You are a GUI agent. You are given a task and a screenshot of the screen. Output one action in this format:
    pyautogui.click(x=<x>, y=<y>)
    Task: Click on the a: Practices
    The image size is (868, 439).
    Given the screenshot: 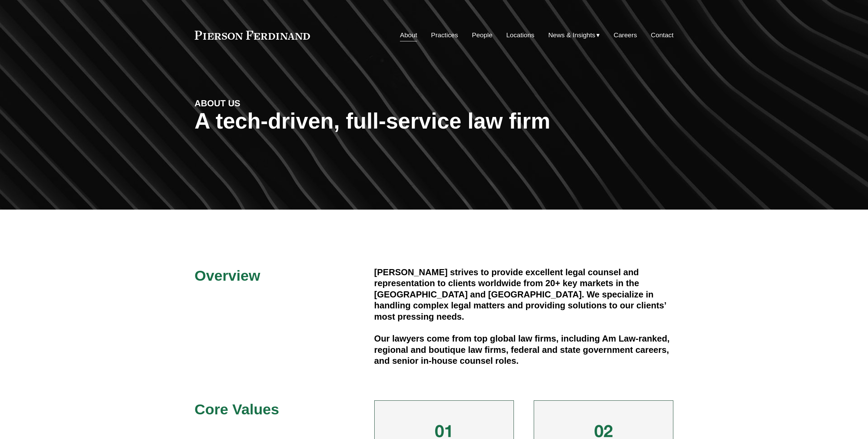 What is the action you would take?
    pyautogui.click(x=444, y=35)
    